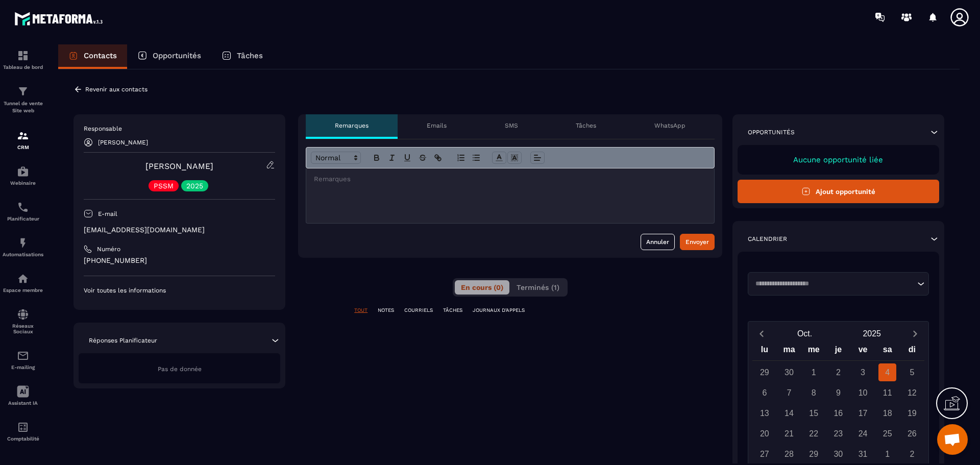  What do you see at coordinates (23, 290) in the screenshot?
I see `p: Espace membre` at bounding box center [23, 290].